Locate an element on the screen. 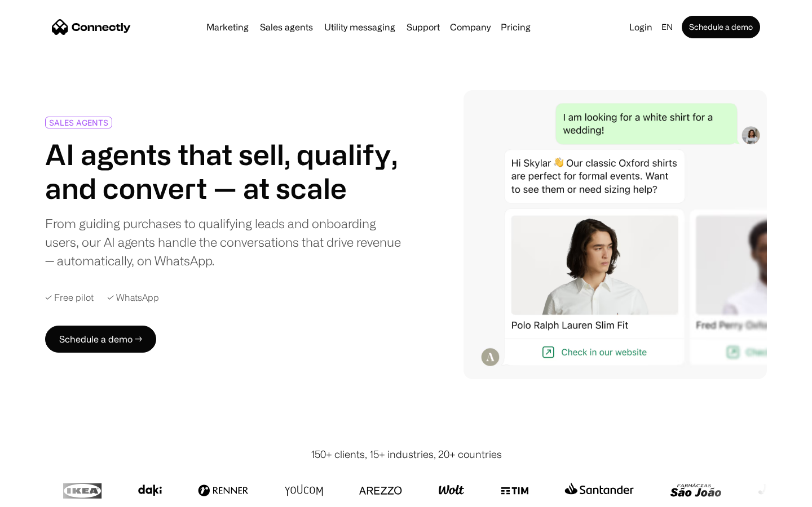  a: Utility messaging is located at coordinates (359, 27).